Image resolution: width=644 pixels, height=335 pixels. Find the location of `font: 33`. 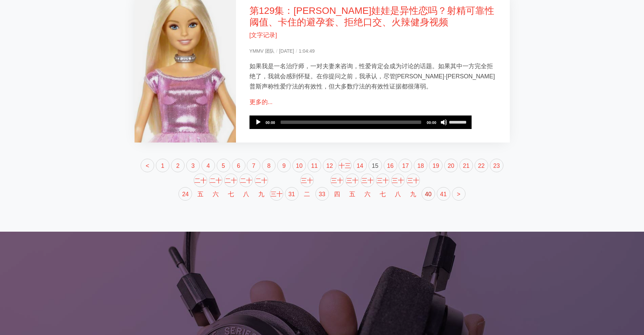

font: 33 is located at coordinates (322, 195).